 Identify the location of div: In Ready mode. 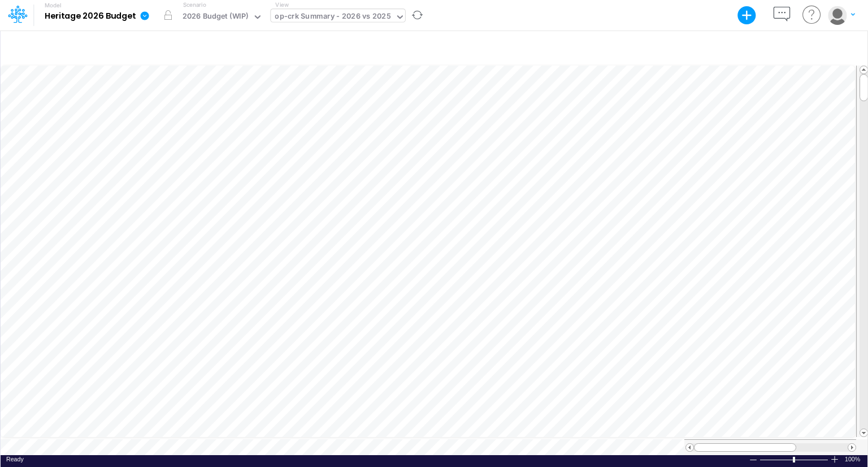
(14, 458).